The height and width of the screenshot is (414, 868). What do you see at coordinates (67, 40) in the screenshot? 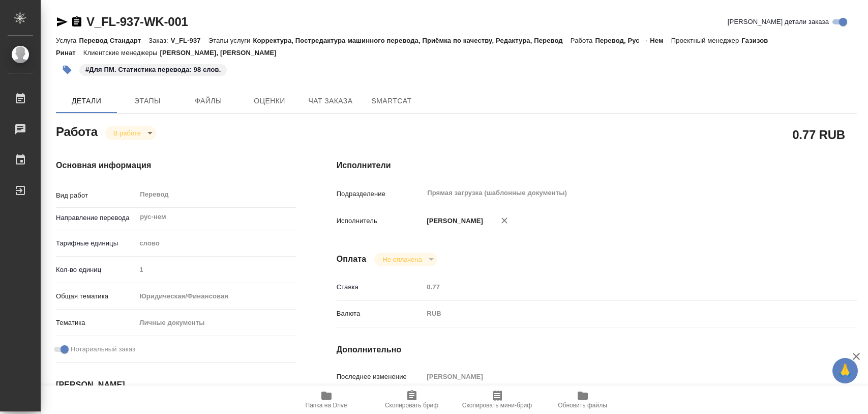
I see `p: Услуга` at bounding box center [67, 40].